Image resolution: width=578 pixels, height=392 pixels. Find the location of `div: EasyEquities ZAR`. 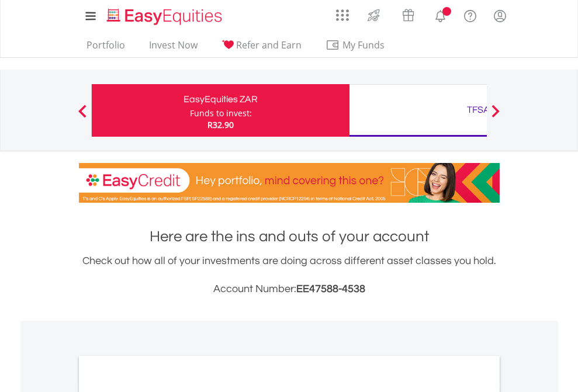

div: EasyEquities ZAR is located at coordinates (221, 100).